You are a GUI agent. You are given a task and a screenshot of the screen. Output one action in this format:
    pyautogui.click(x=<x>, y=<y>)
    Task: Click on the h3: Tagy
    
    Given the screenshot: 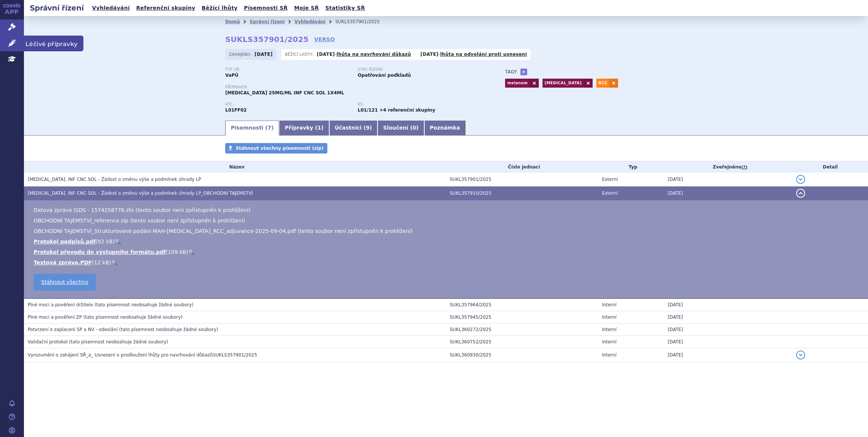 What is the action you would take?
    pyautogui.click(x=512, y=72)
    